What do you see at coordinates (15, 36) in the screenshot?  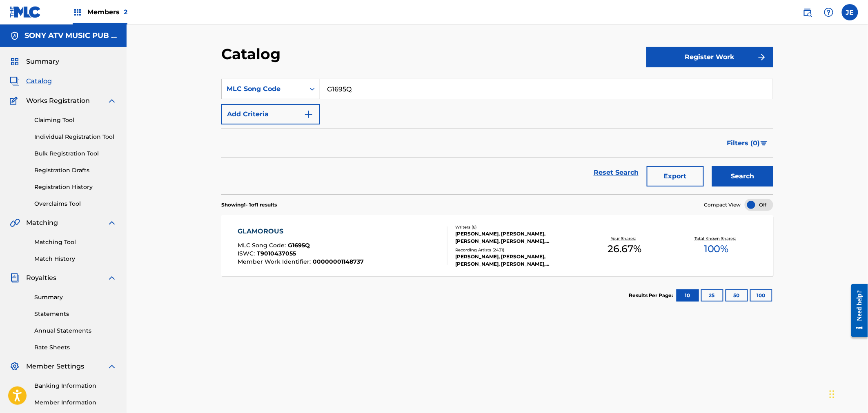 I see `img: Accounts` at bounding box center [15, 36].